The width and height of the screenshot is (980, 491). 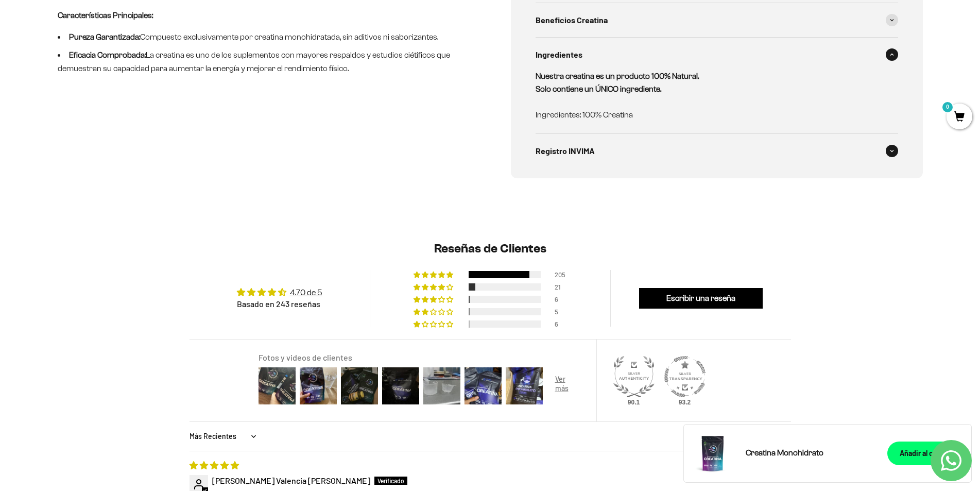 What do you see at coordinates (685, 376) in the screenshot?
I see `img: Judge.me Silver Transparent Shop medal` at bounding box center [685, 376].